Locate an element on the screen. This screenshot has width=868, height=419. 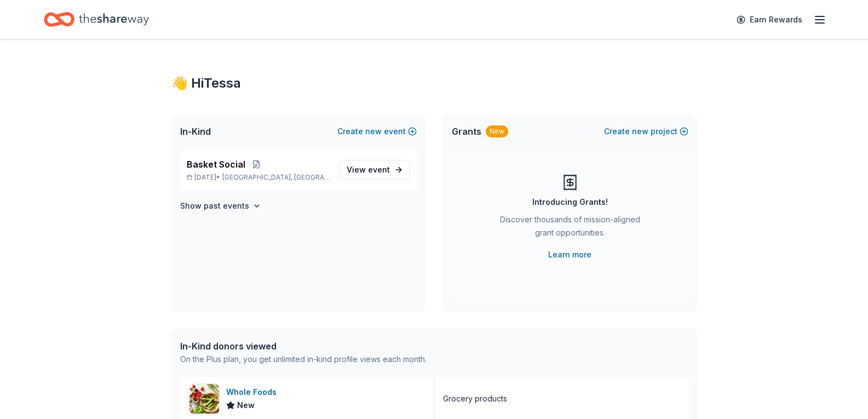
div: 👋 Hi Tessa is located at coordinates (434, 83).